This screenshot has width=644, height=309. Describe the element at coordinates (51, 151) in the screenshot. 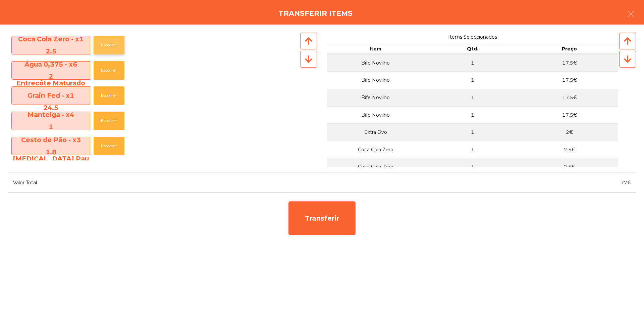

I see `div: 1.8` at that location.